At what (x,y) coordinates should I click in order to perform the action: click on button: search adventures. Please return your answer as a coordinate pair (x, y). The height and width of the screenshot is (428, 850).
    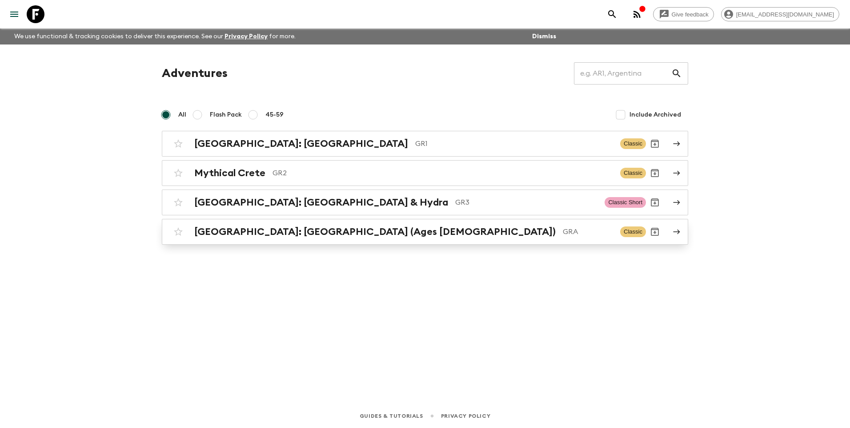
    Looking at the image, I should click on (612, 14).